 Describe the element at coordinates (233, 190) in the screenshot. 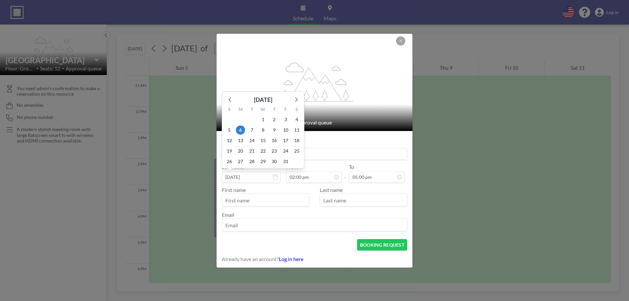

I see `label: First name` at that location.